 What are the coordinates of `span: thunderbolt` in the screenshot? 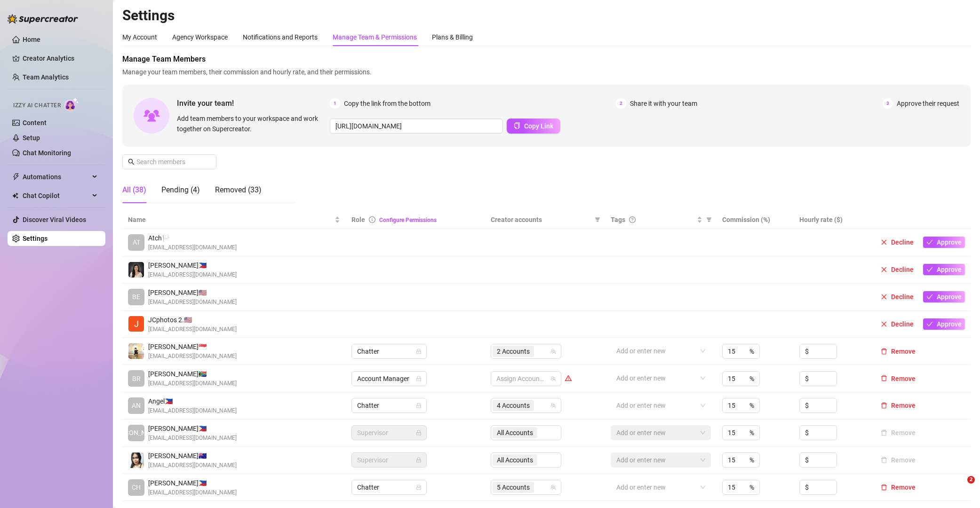 It's located at (16, 177).